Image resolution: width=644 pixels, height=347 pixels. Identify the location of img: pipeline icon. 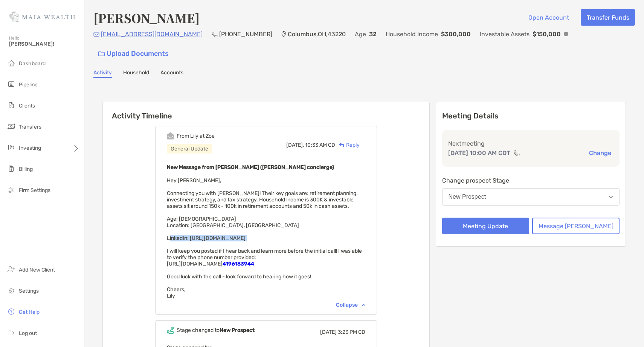
(12, 84).